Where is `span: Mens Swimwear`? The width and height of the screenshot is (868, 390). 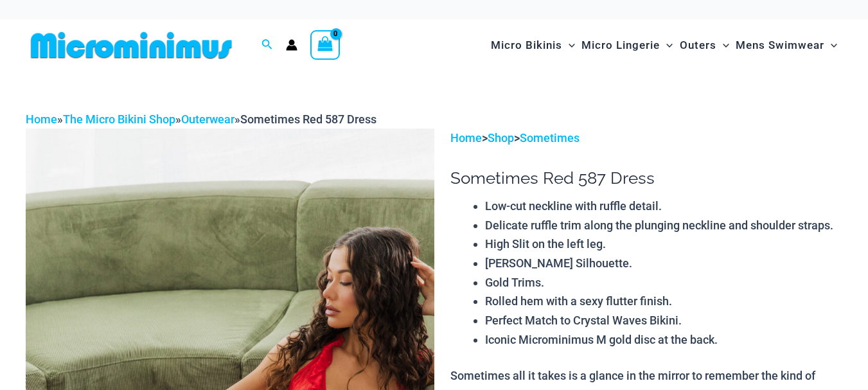
span: Mens Swimwear is located at coordinates (780, 45).